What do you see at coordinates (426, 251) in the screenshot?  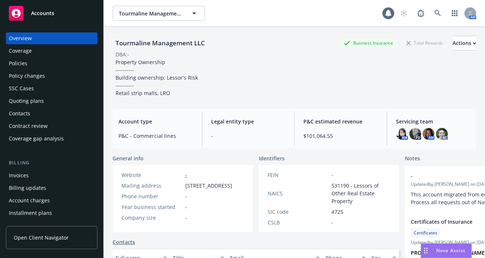 I see `div: Drag to move` at bounding box center [426, 251].